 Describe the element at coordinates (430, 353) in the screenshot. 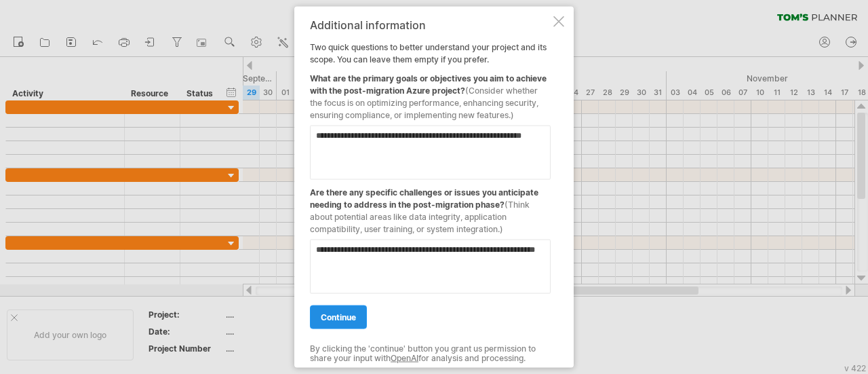

I see `div: By clicking the 'continue' button you grant us permission to share your input with for analysis a...` at that location.